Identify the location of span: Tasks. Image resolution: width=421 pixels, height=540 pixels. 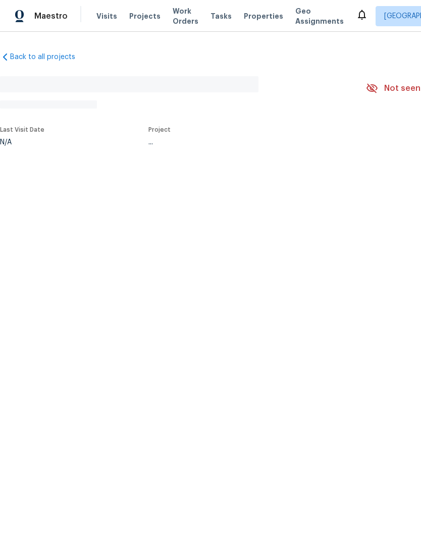
(221, 16).